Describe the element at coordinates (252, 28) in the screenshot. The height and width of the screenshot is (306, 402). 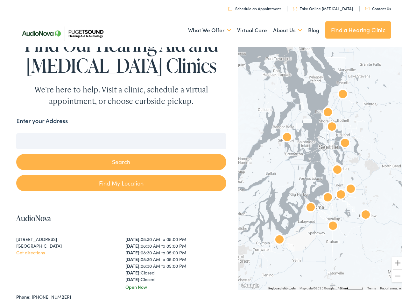
I see `a: Virtual Care` at that location.